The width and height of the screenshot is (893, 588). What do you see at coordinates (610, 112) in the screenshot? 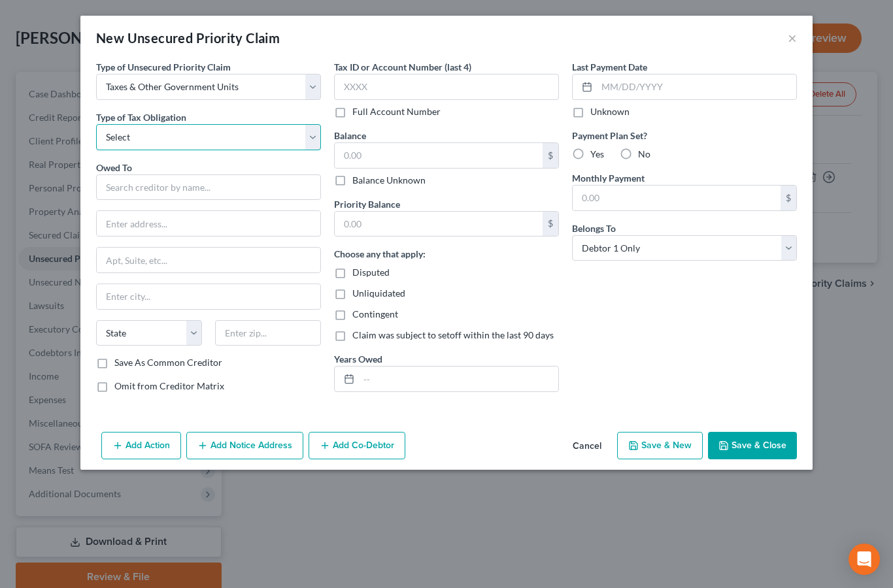
I see `label: Unknown` at bounding box center [610, 112].